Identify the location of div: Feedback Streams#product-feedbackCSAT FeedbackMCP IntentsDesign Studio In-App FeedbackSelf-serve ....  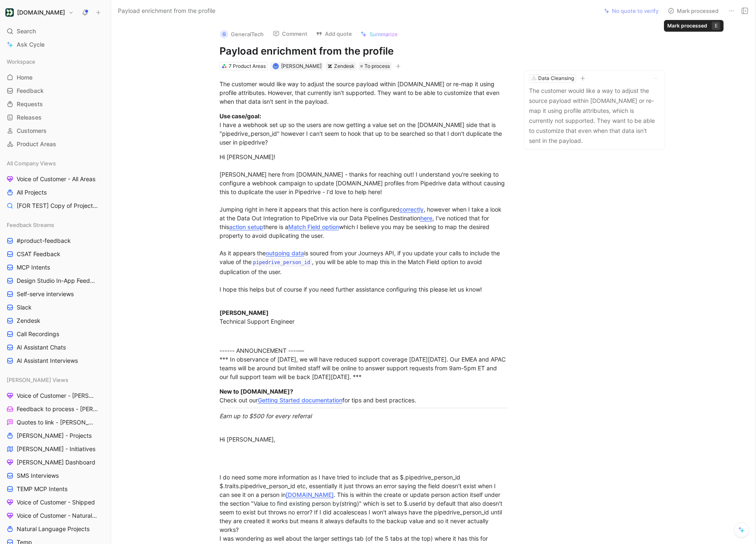
(55, 293).